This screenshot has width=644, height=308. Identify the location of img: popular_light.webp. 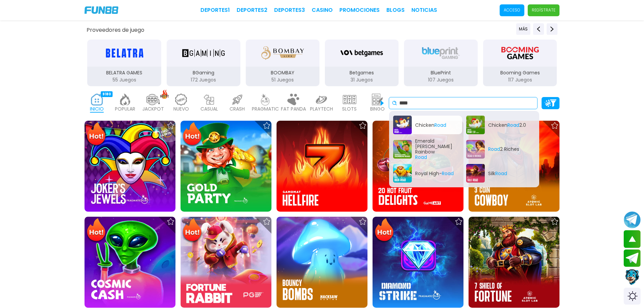
(125, 99).